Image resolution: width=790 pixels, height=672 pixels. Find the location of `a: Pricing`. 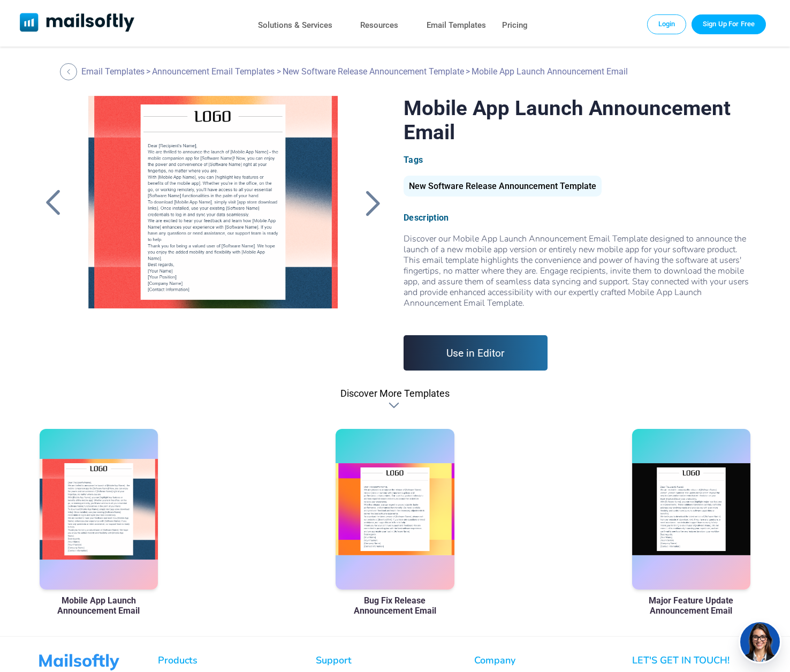

a: Pricing is located at coordinates (515, 25).